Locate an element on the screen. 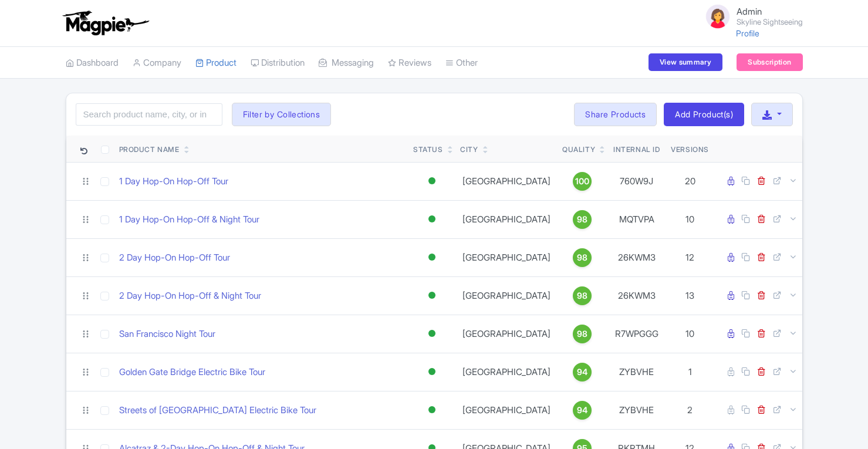 This screenshot has height=449, width=868. a: San Francisco Night Tour is located at coordinates (167, 334).